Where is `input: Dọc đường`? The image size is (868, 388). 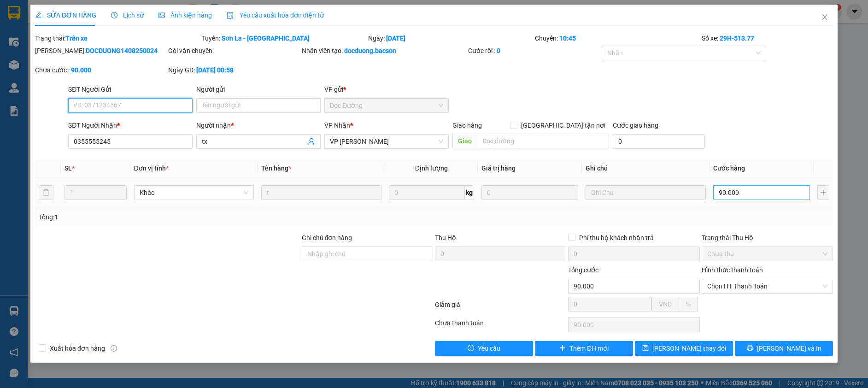 input: Dọc đường is located at coordinates (543, 141).